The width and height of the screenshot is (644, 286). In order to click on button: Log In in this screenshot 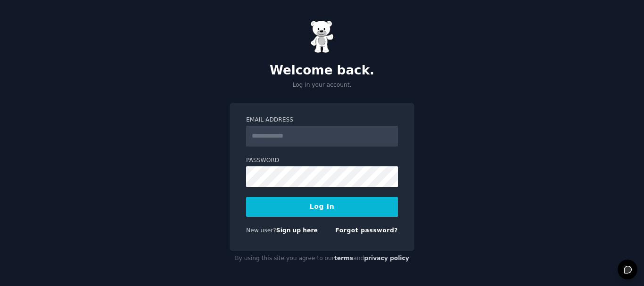, I will do `click(322, 207)`.